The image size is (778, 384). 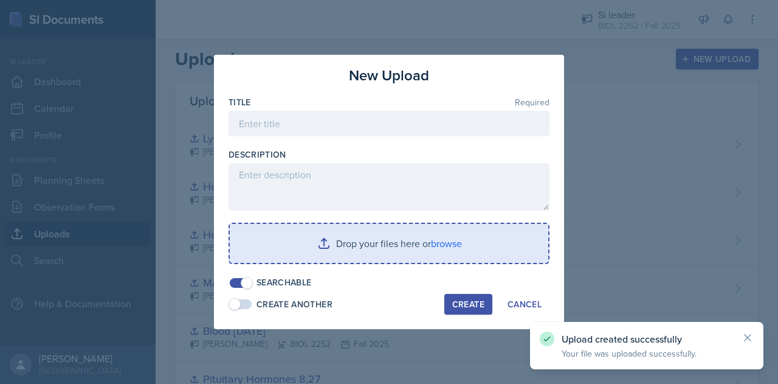 What do you see at coordinates (525, 304) in the screenshot?
I see `button: Cancel` at bounding box center [525, 304].